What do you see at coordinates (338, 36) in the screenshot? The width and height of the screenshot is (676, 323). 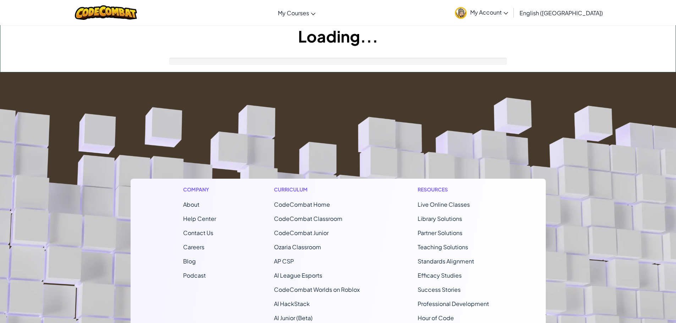 I see `h1: Loading...` at bounding box center [338, 36].